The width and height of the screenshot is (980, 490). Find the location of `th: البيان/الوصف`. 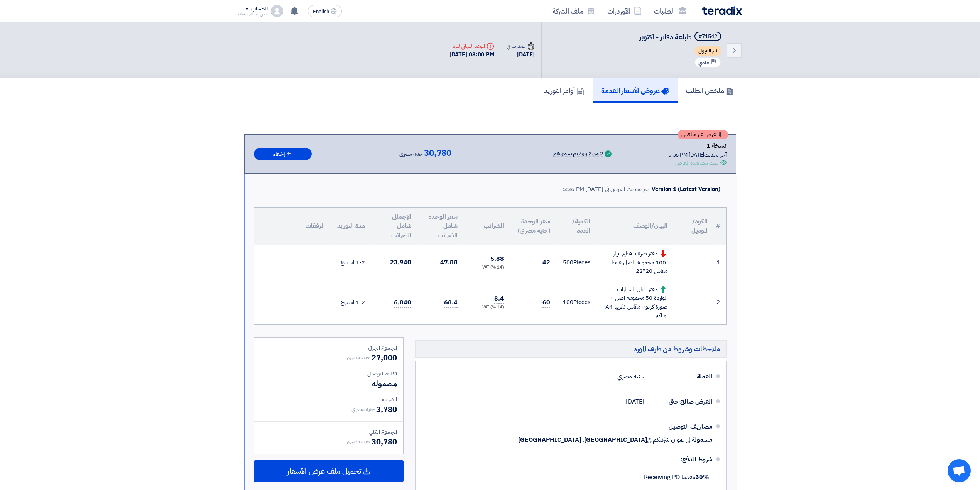

th: البيان/الوصف is located at coordinates (635, 226).